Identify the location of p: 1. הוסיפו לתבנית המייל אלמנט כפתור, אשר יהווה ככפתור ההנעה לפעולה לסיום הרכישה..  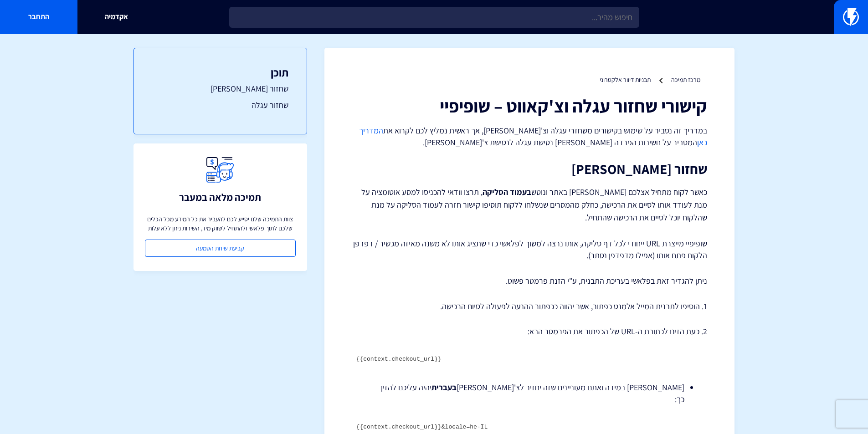
(530, 307).